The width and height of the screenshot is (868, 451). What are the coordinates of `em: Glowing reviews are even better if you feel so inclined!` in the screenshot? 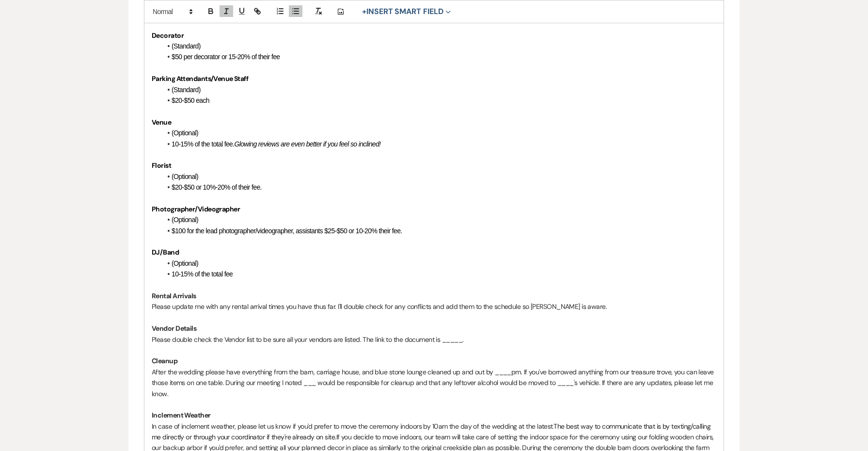 It's located at (307, 144).